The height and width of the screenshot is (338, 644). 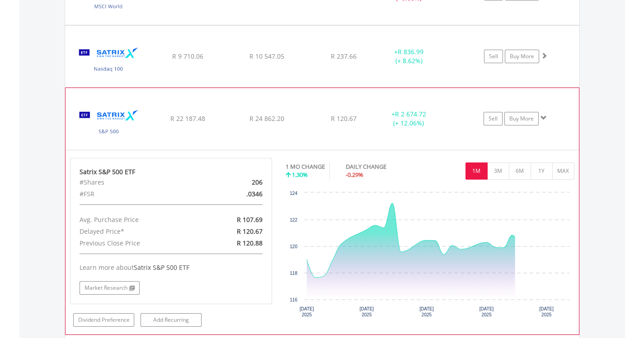 What do you see at coordinates (293, 194) in the screenshot?
I see `text: 124` at bounding box center [293, 194].